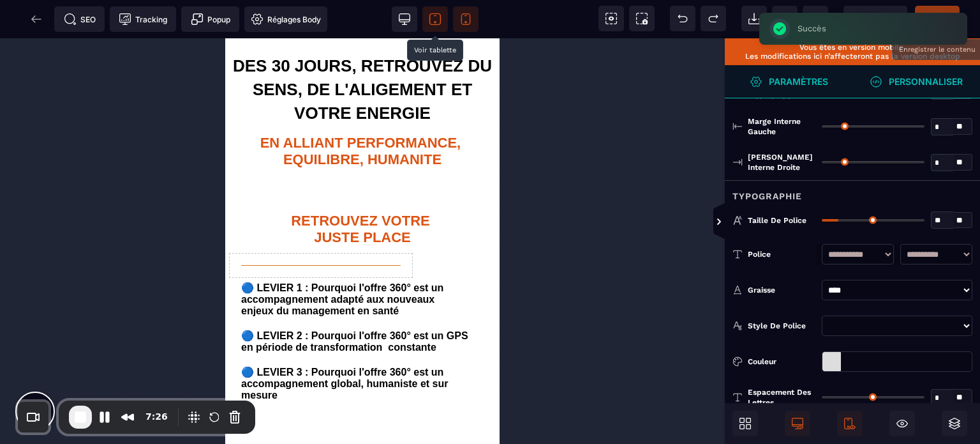  What do you see at coordinates (745, 423) in the screenshot?
I see `span: Ouvrir les blocs` at bounding box center [745, 423].